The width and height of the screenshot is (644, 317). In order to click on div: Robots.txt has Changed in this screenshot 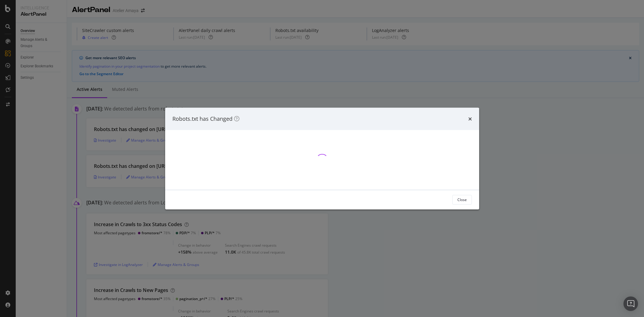, I will do `click(206, 119)`.